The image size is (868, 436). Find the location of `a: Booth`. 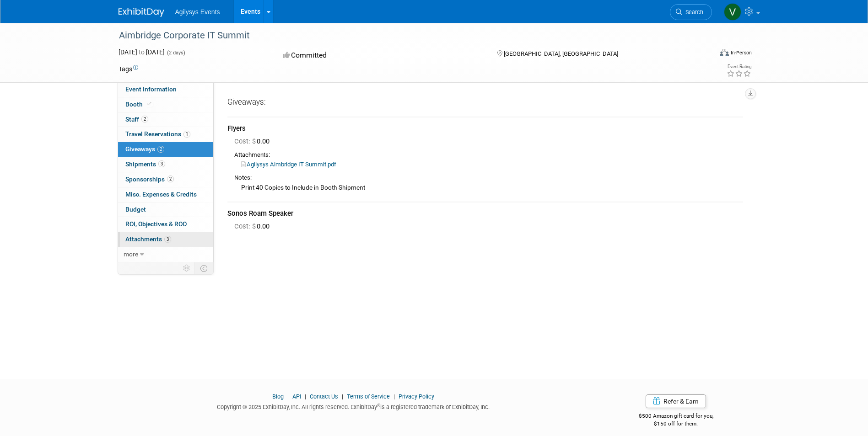

a: Booth is located at coordinates (166, 105).